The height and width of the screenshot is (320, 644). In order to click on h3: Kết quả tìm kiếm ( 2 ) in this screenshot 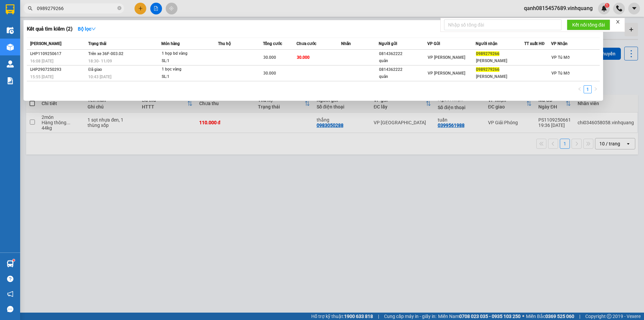, I will do `click(50, 29)`.